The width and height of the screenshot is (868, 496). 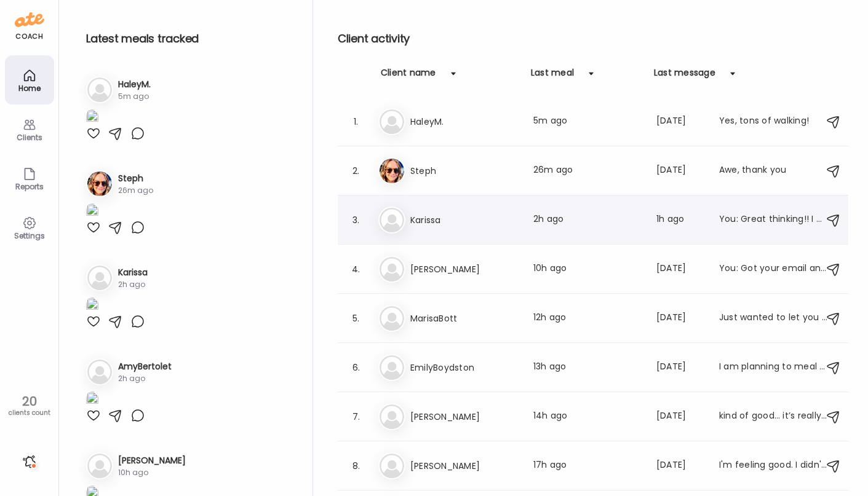 I want to click on div: 3., so click(x=357, y=220).